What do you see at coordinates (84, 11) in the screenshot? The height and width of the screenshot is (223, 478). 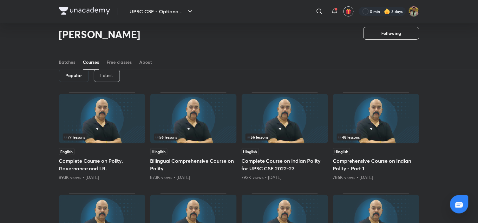 I see `a: Company Logo` at bounding box center [84, 11].